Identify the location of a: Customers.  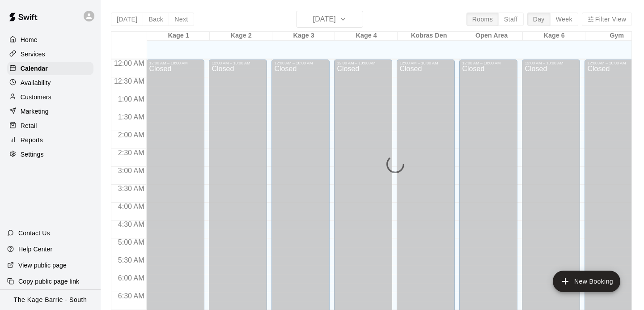
(50, 97).